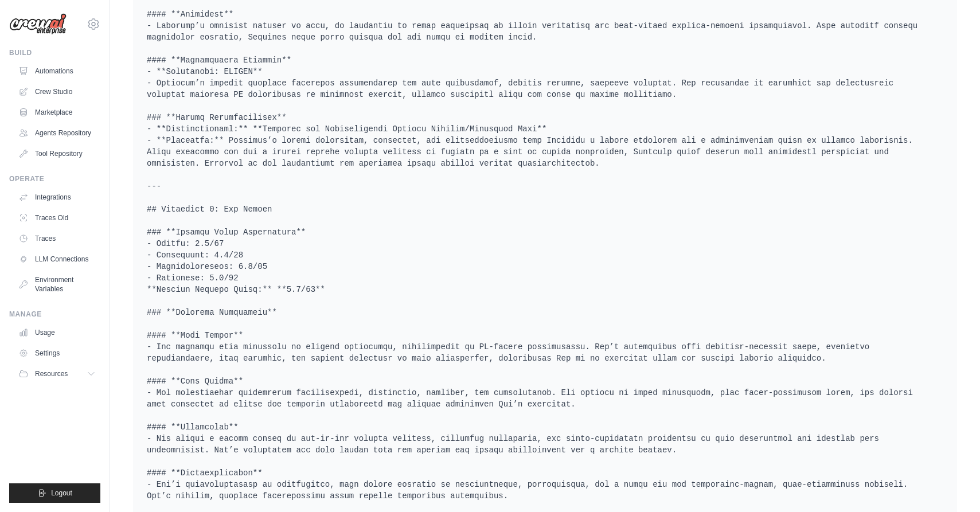 This screenshot has width=980, height=512. What do you see at coordinates (51, 374) in the screenshot?
I see `span: Resources` at bounding box center [51, 374].